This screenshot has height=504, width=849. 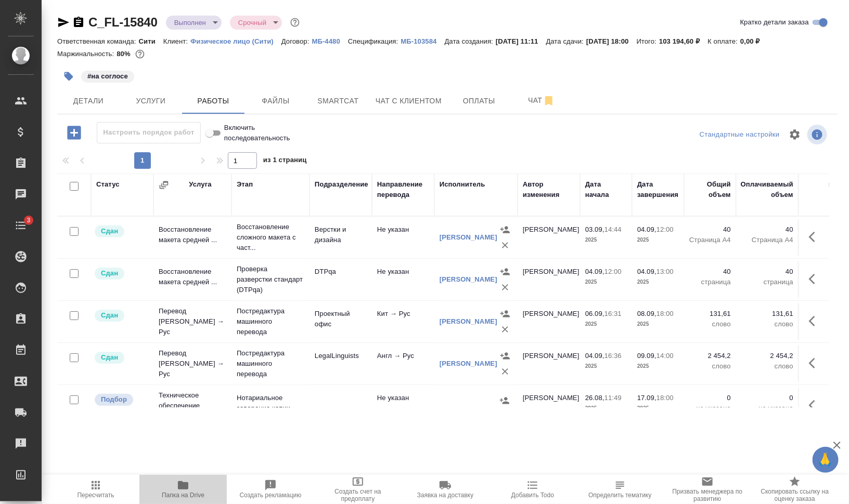 What do you see at coordinates (647, 313) in the screenshot?
I see `p: 08.09,` at bounding box center [647, 313].